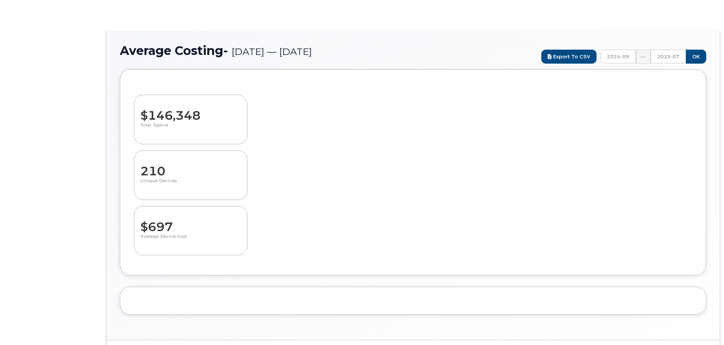  What do you see at coordinates (696, 56) in the screenshot?
I see `input: OK` at bounding box center [696, 56].